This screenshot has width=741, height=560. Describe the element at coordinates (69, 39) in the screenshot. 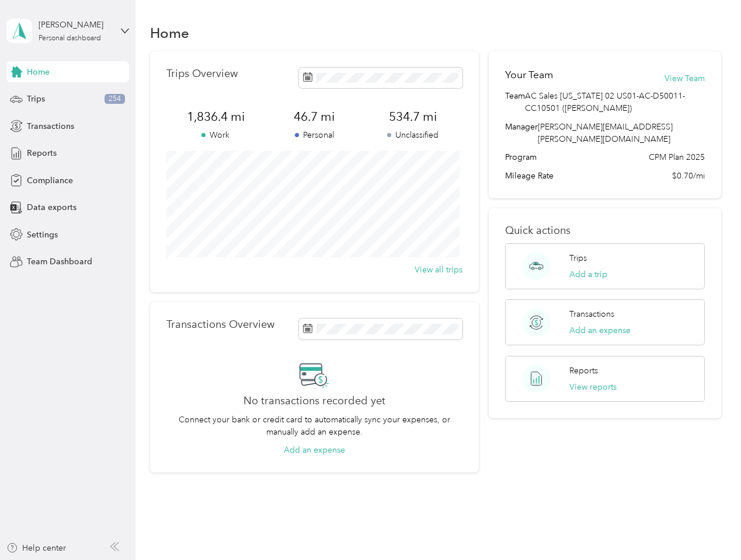

I see `div: Personal dashboard` at that location.